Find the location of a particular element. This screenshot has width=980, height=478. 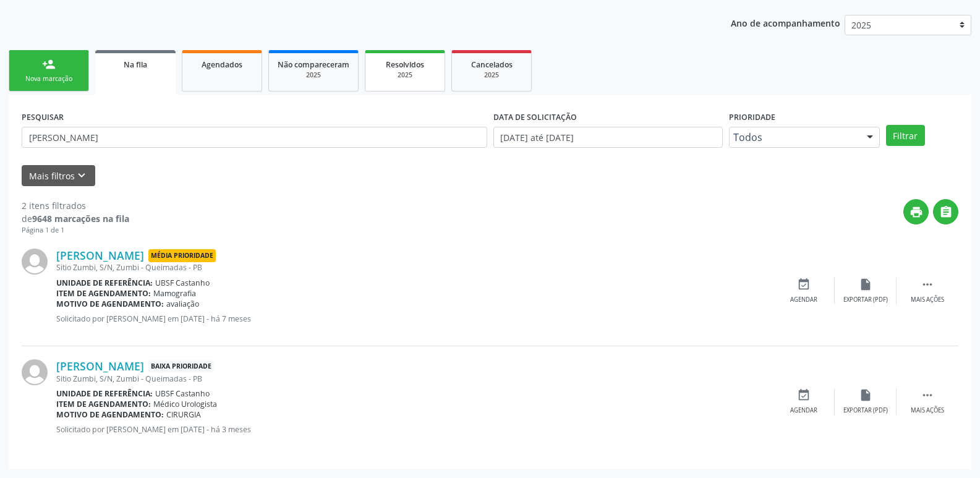

label: Prioridade is located at coordinates (752, 117).